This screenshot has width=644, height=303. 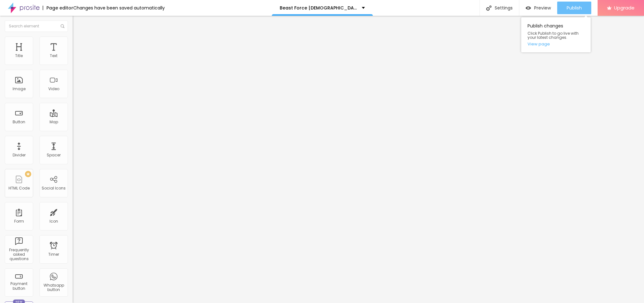 I want to click on div: Button, so click(x=19, y=122).